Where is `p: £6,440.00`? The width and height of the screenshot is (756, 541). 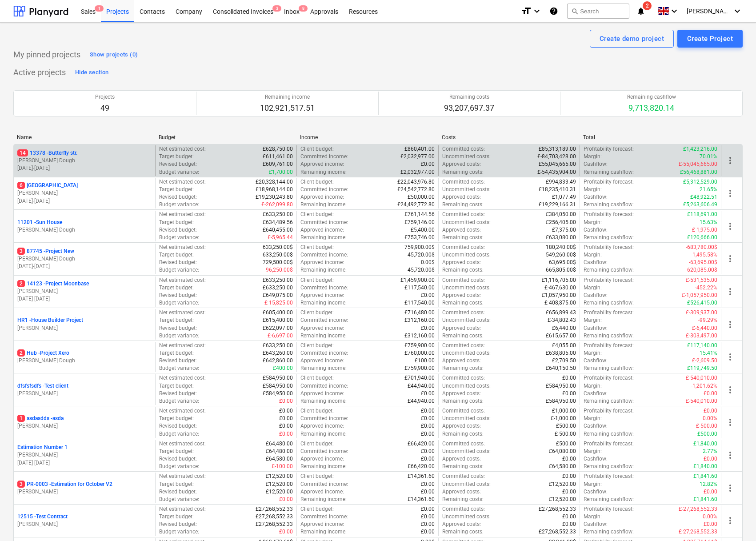
p: £6,440.00 is located at coordinates (564, 328).